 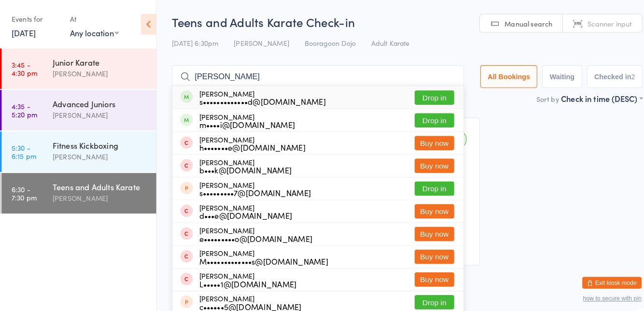 I want to click on time: 4:35 - 5:20 pm, so click(x=25, y=107).